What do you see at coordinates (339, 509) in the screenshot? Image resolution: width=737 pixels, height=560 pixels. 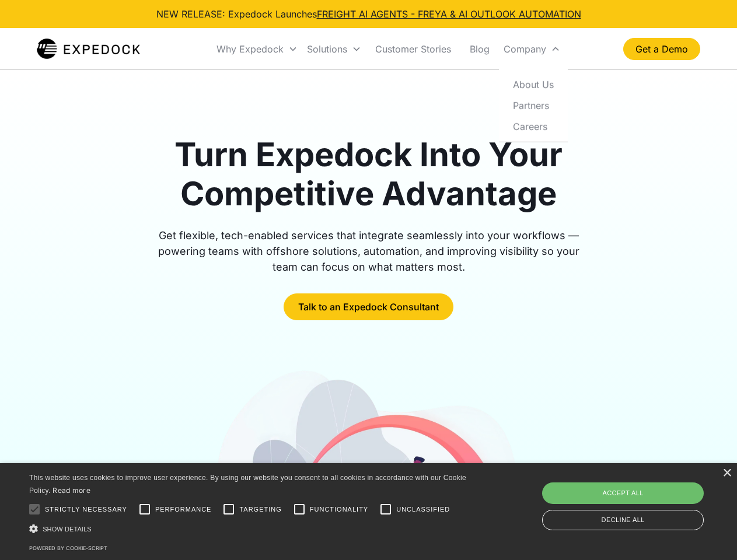 I see `span: Functionality` at bounding box center [339, 509].